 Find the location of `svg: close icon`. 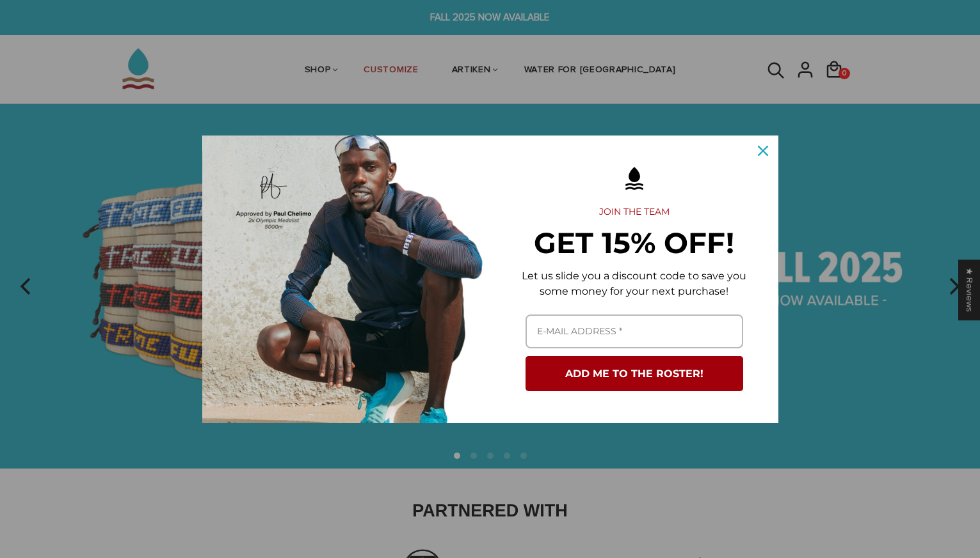

svg: close icon is located at coordinates (763, 151).